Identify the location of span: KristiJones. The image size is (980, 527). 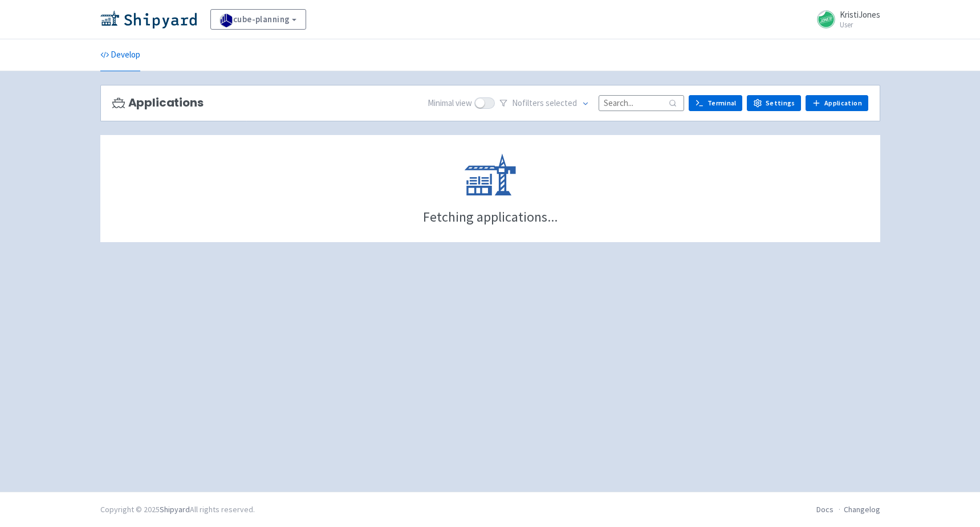
(860, 14).